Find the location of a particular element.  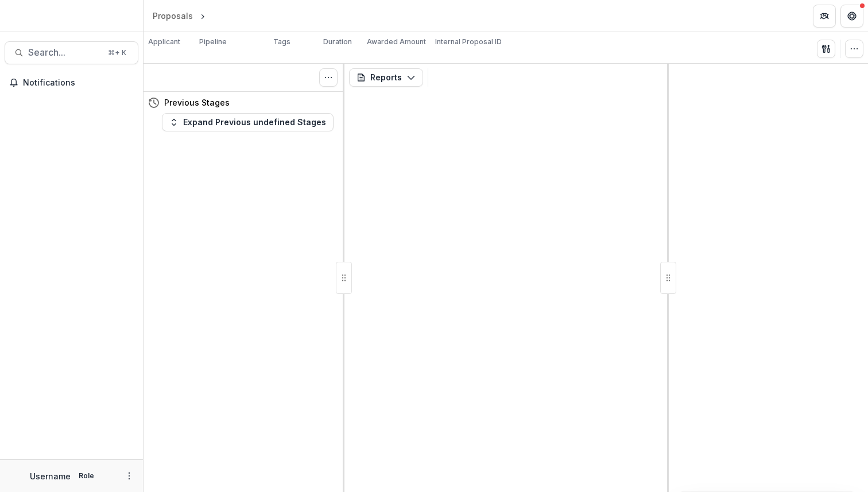

p: Tags is located at coordinates (282, 42).